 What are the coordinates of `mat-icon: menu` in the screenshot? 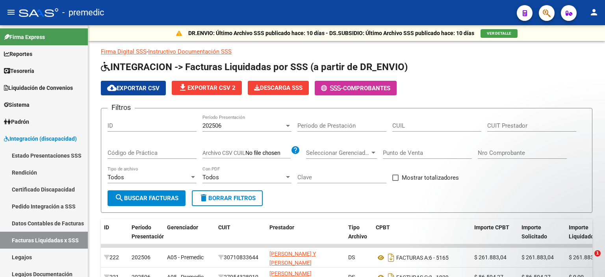 It's located at (11, 12).